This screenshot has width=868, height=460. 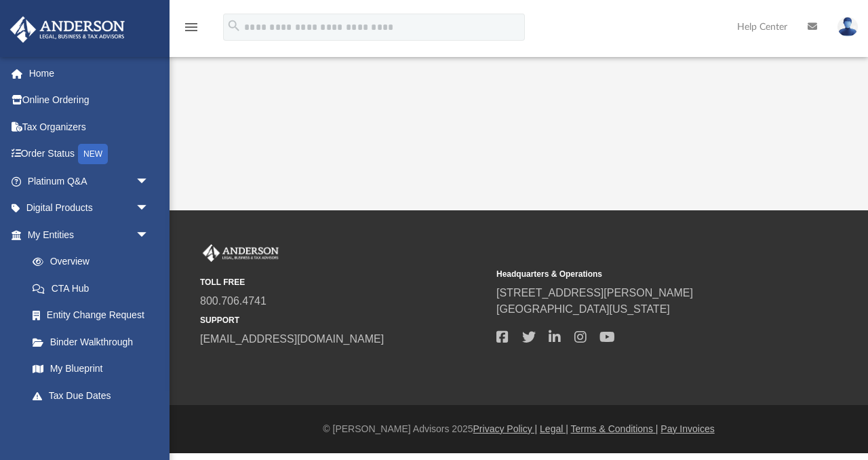 I want to click on a: Terms & Conditions |, so click(x=615, y=428).